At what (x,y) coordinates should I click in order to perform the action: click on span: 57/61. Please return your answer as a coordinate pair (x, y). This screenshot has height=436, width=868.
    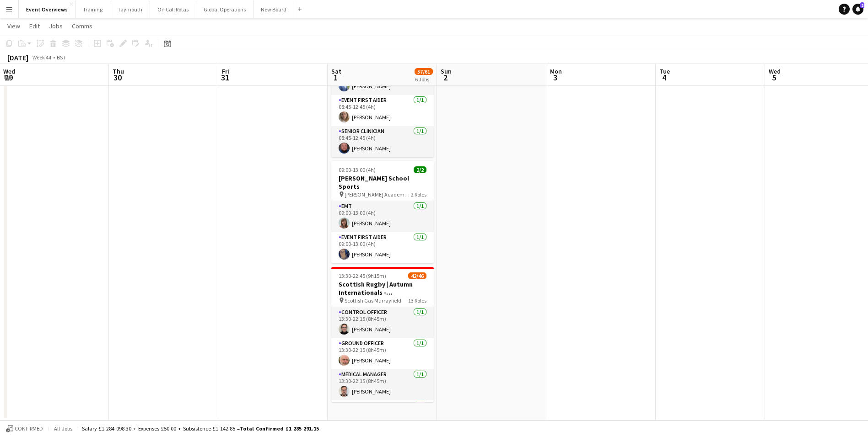
    Looking at the image, I should click on (424, 71).